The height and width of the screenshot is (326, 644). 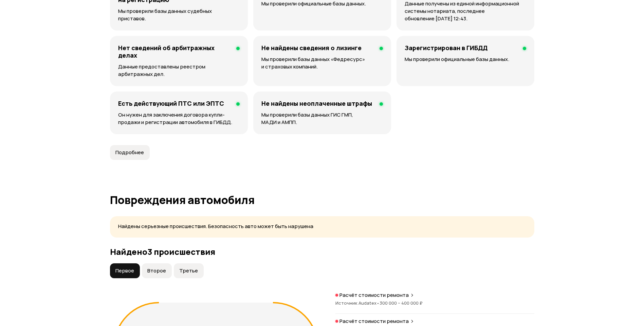 What do you see at coordinates (401, 304) in the screenshot?
I see `span: 300 000 – 400 000 ₽` at bounding box center [401, 304].